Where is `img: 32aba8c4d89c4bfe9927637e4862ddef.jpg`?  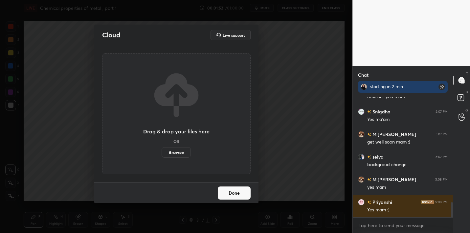 img: 32aba8c4d89c4bfe9927637e4862ddef.jpg is located at coordinates (361, 203).